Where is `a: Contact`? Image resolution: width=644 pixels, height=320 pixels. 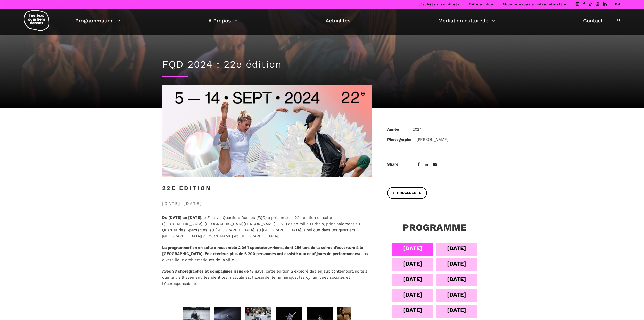
a: Contact is located at coordinates (593, 21).